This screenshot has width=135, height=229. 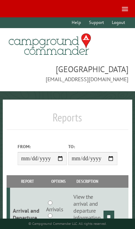 I want to click on label: Arrivals, so click(x=55, y=209).